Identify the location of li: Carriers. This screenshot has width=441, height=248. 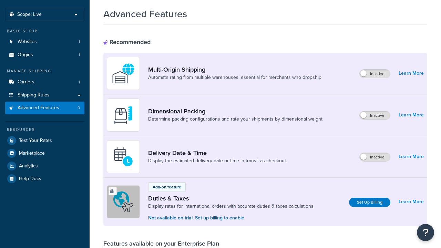
(45, 82).